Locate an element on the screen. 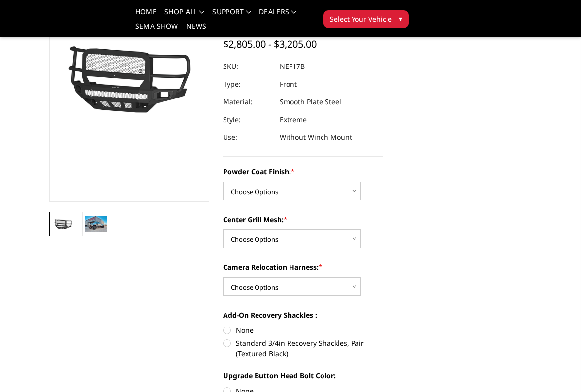 This screenshot has width=581, height=392. dd: Smooth Plate Steel is located at coordinates (310, 102).